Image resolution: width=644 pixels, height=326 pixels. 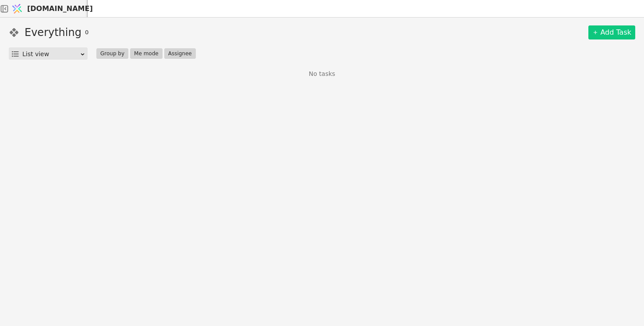 What do you see at coordinates (146, 53) in the screenshot?
I see `button: Me mode` at bounding box center [146, 53].